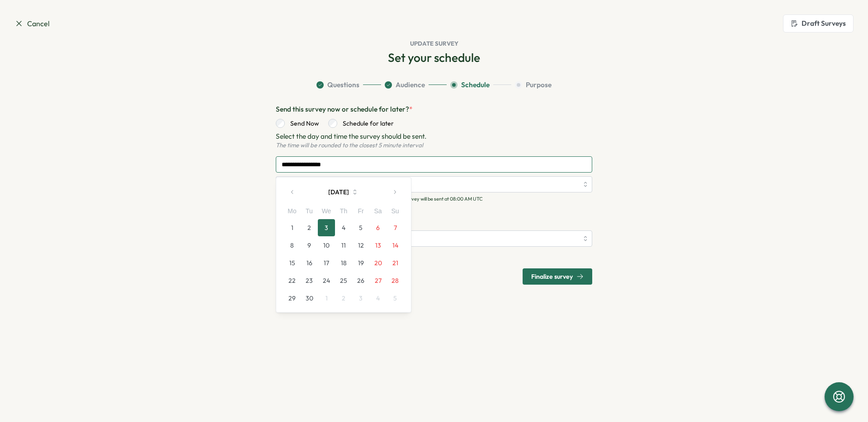 Image resolution: width=868 pixels, height=422 pixels. What do you see at coordinates (344, 246) in the screenshot?
I see `button: 11` at bounding box center [344, 246].